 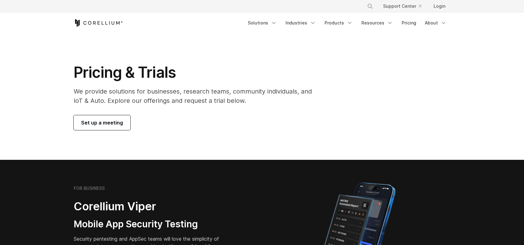 I want to click on a: Industries, so click(x=301, y=23).